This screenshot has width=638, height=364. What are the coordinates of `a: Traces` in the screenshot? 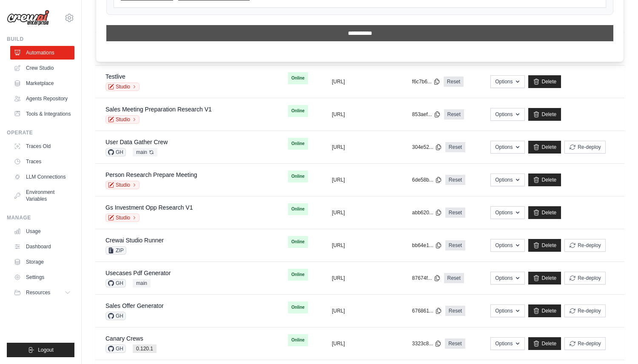 It's located at (42, 162).